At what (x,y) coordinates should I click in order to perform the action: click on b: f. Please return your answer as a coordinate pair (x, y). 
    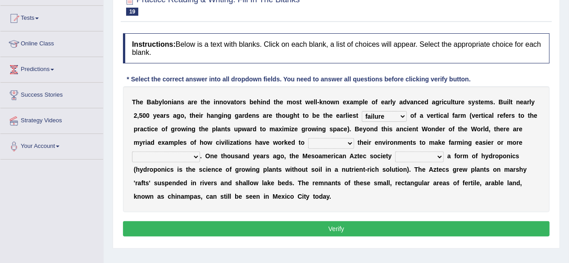
    Looking at the image, I should click on (166, 129).